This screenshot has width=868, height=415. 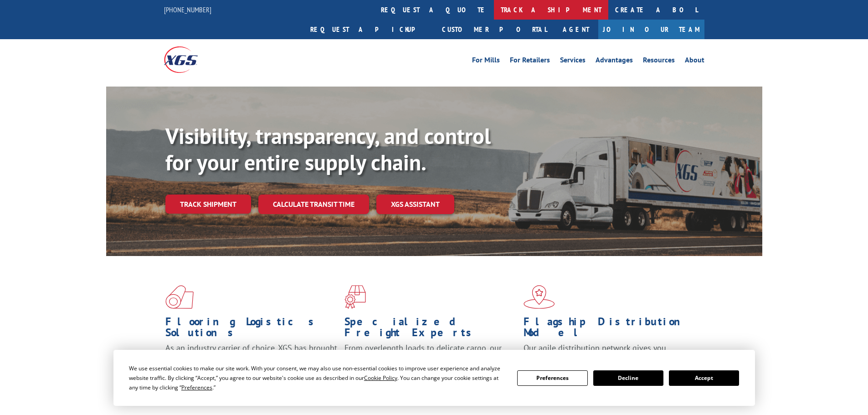 What do you see at coordinates (659, 62) in the screenshot?
I see `a: Resources` at bounding box center [659, 62].